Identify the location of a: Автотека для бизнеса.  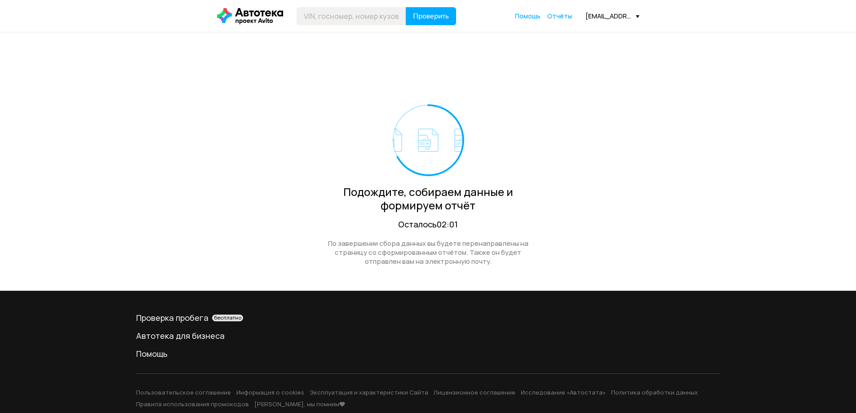
(428, 336).